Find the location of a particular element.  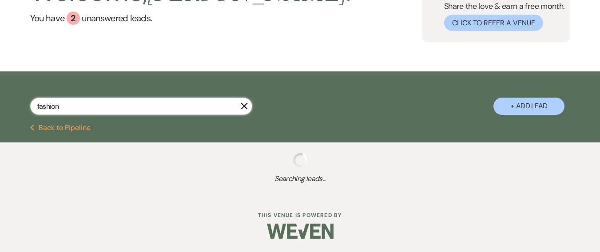

button: + Add Lead is located at coordinates (529, 106).